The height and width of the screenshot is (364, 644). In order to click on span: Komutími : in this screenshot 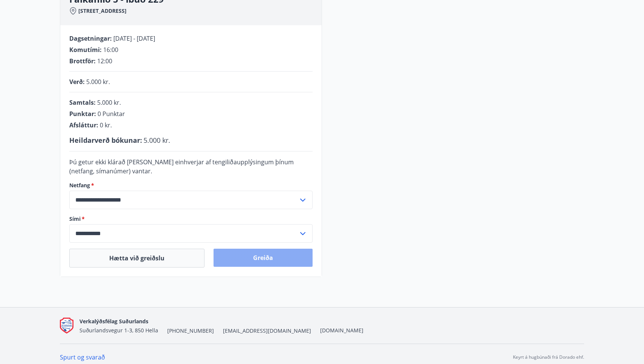, I will do `click(85, 50)`.